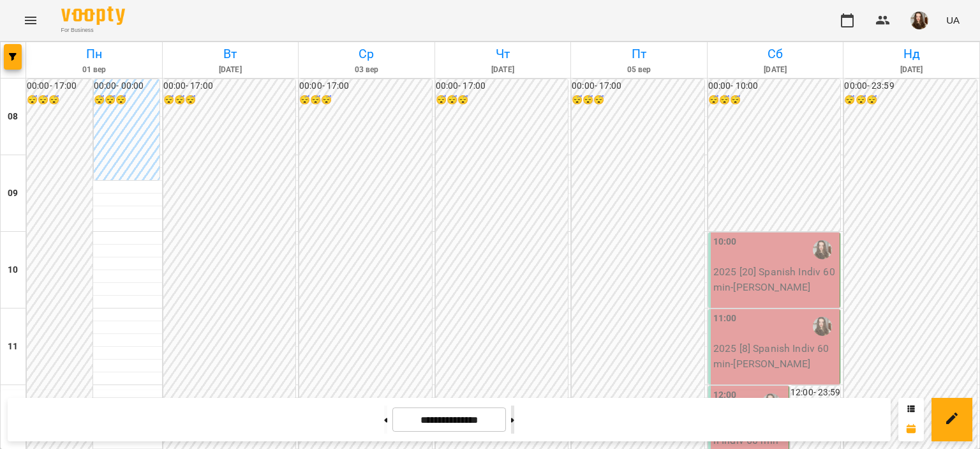  Describe the element at coordinates (724, 242) in the screenshot. I see `label: 10:00` at that location.